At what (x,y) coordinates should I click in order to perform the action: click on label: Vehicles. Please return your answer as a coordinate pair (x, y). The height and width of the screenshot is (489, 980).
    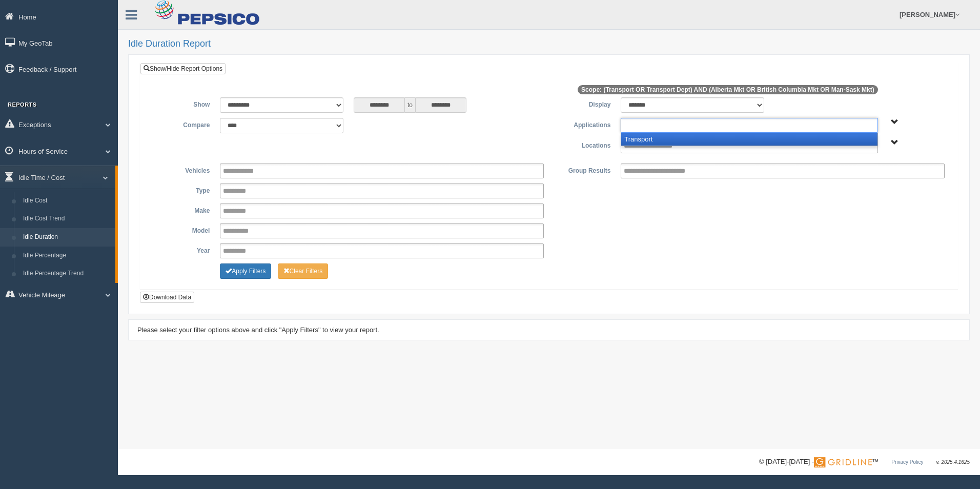
    Looking at the image, I should click on (181, 170).